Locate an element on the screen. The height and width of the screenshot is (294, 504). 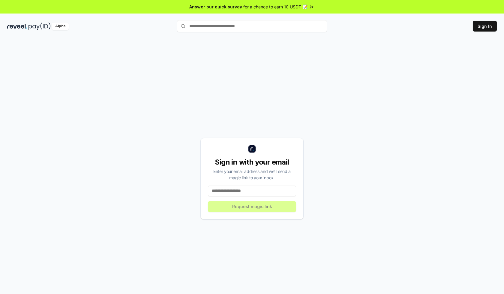
span: Answer our quick survey is located at coordinates (216, 7).